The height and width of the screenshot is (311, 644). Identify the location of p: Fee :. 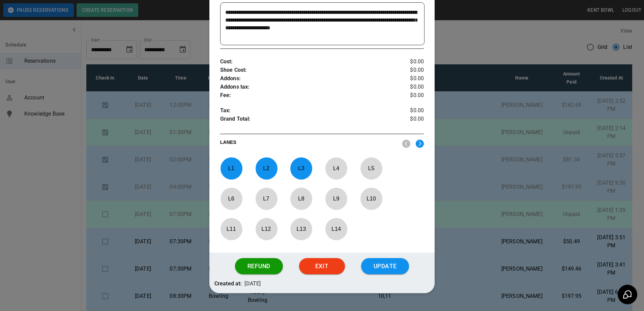
(305, 95).